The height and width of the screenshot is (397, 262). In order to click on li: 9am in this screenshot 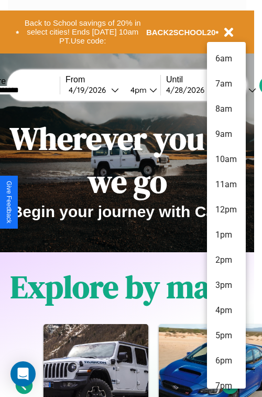, I will do `click(227, 134)`.